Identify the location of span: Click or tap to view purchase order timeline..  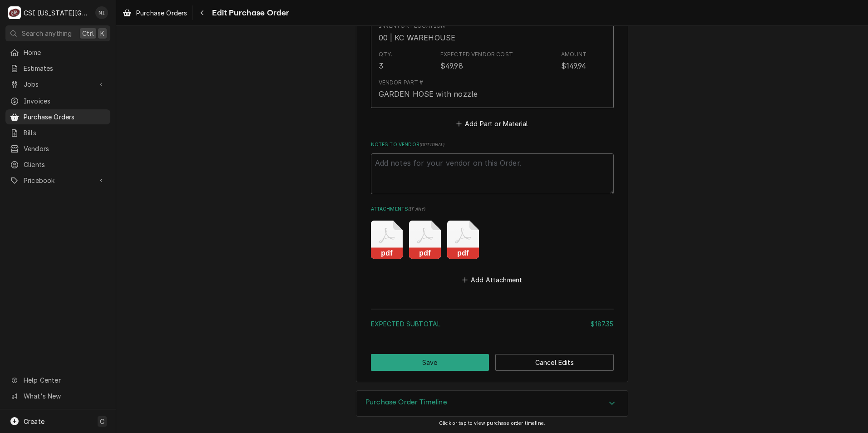
(492, 423).